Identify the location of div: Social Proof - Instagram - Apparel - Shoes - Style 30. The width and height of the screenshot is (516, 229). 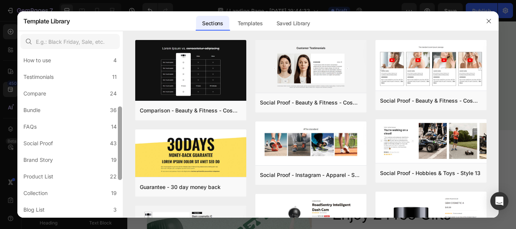
(311, 175).